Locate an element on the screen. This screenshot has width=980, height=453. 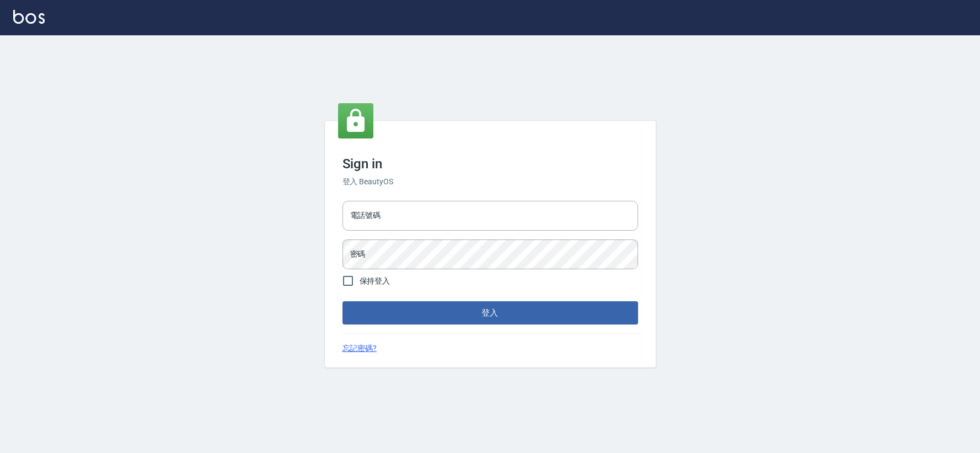
button: 登入 is located at coordinates (491, 313).